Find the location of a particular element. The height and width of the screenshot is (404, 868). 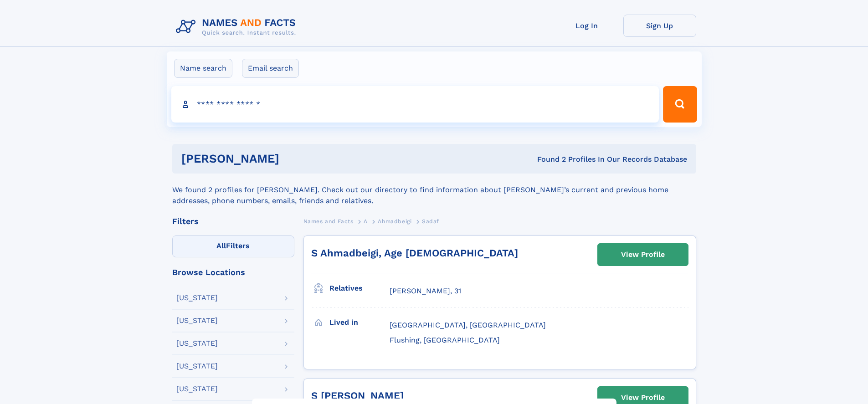

a: Log In is located at coordinates (587, 26).